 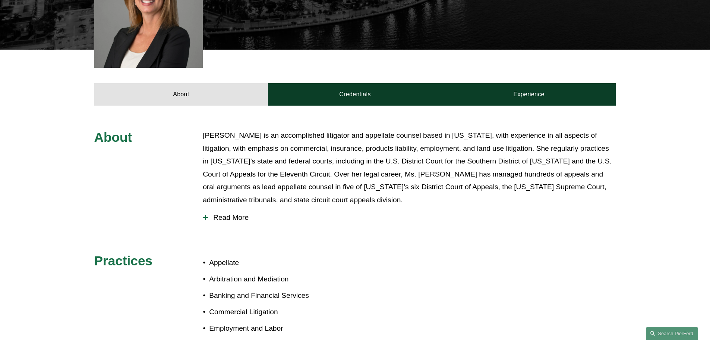 I want to click on a: Credentials, so click(x=355, y=94).